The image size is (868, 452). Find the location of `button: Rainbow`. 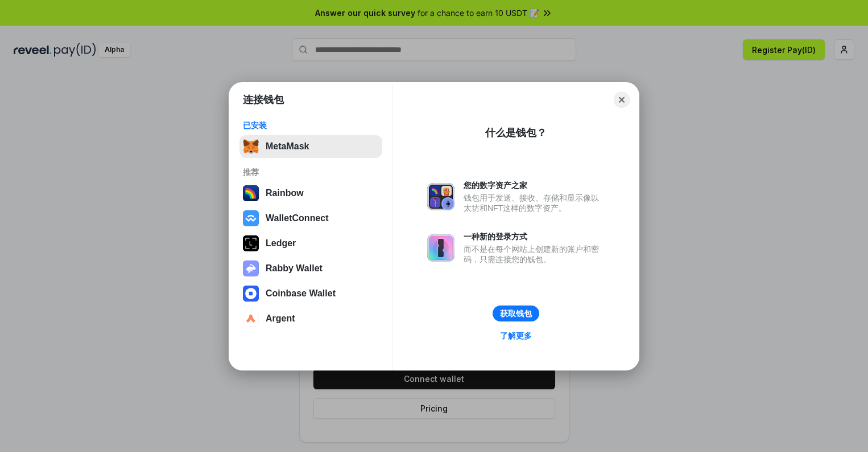

button: Rainbow is located at coordinates (310, 193).